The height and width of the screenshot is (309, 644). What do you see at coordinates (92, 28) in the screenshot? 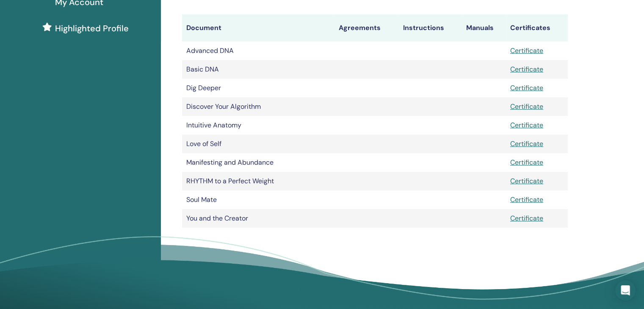
I see `span: Highlighted Profile` at bounding box center [92, 28].